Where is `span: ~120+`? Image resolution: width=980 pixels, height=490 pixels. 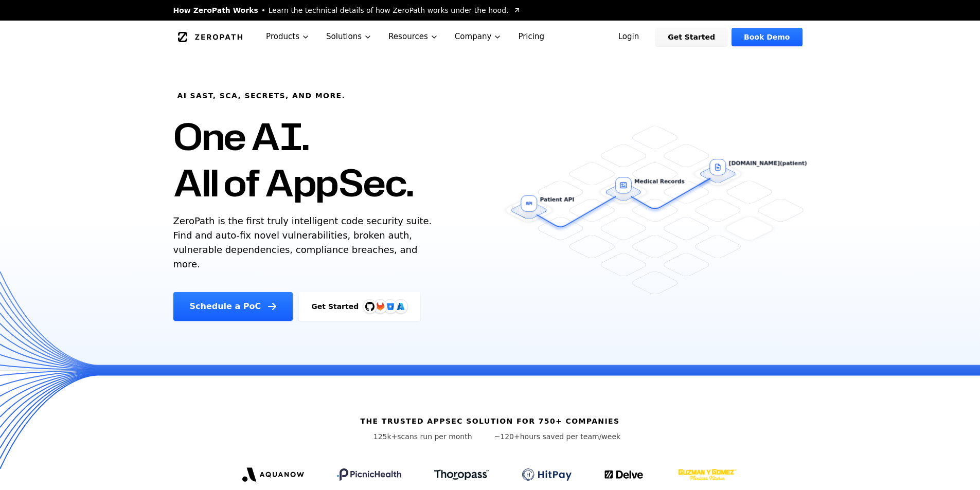 span: ~120+ is located at coordinates (507, 437).